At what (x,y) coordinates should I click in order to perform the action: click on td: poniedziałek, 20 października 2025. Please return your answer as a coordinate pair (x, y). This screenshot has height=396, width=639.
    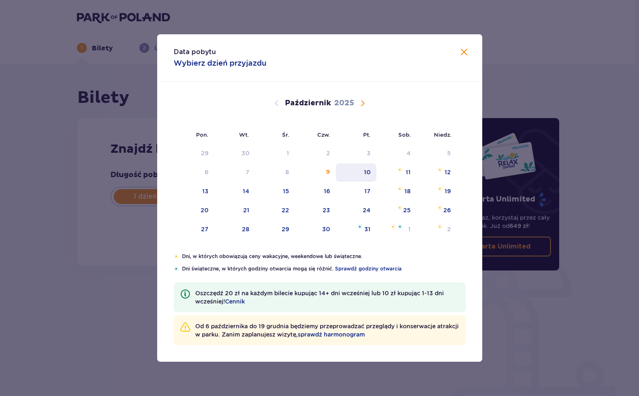
    Looking at the image, I should click on (194, 211).